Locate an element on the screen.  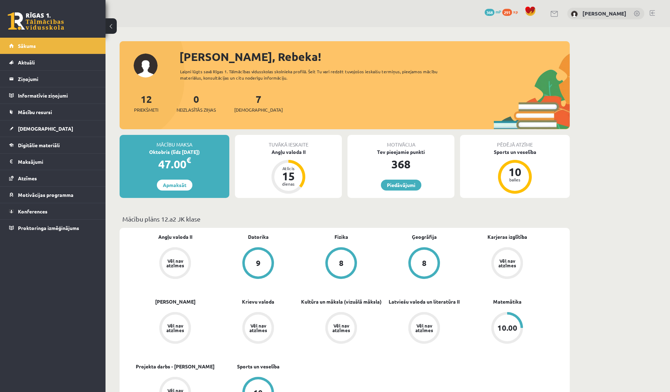
div: Tev pieejamie punkti is located at coordinates (401, 152).